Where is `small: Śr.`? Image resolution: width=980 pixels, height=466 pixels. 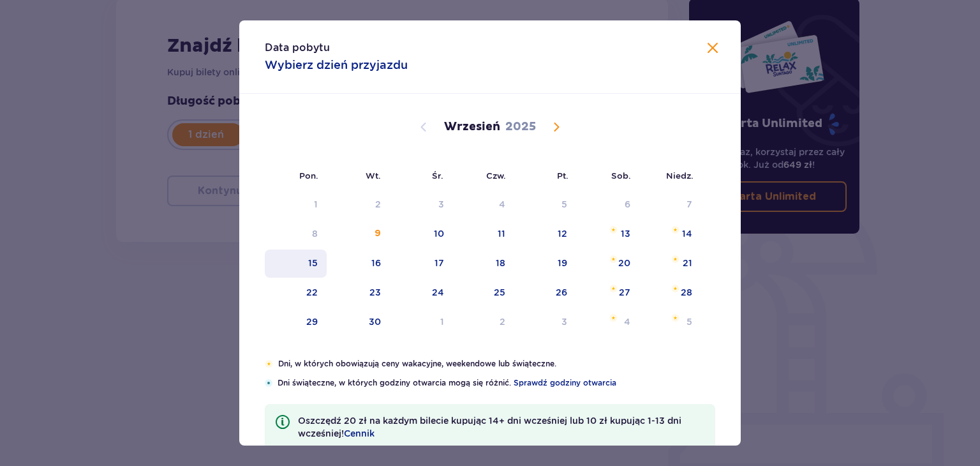
small: Śr. is located at coordinates (438, 175).